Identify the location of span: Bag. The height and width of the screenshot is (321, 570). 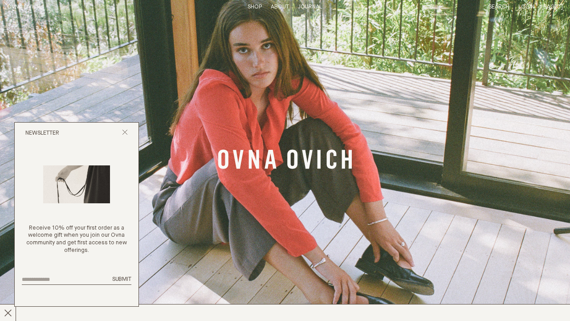
(549, 7).